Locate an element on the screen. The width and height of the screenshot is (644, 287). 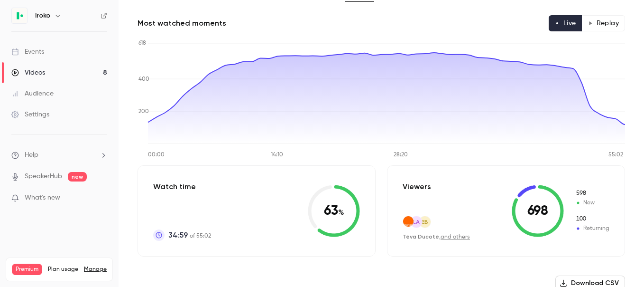
button: Replay is located at coordinates (603, 23).